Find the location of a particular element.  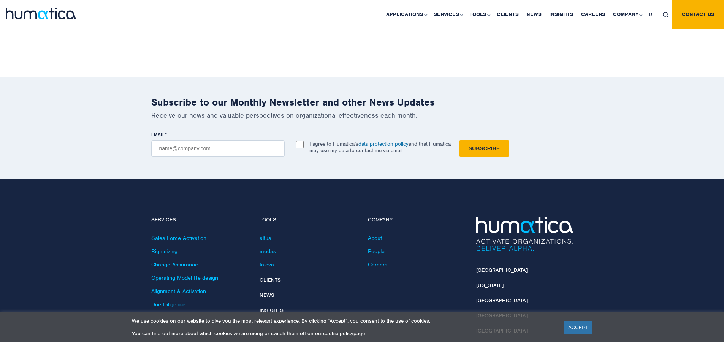

h4: Tools is located at coordinates (308, 220).